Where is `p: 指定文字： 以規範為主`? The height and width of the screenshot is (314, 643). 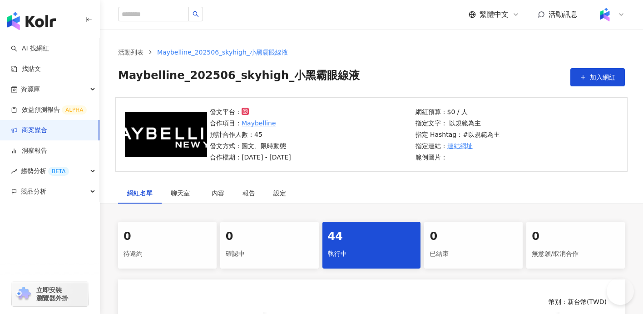
p: 指定文字： 以規範為主 is located at coordinates (458, 123).